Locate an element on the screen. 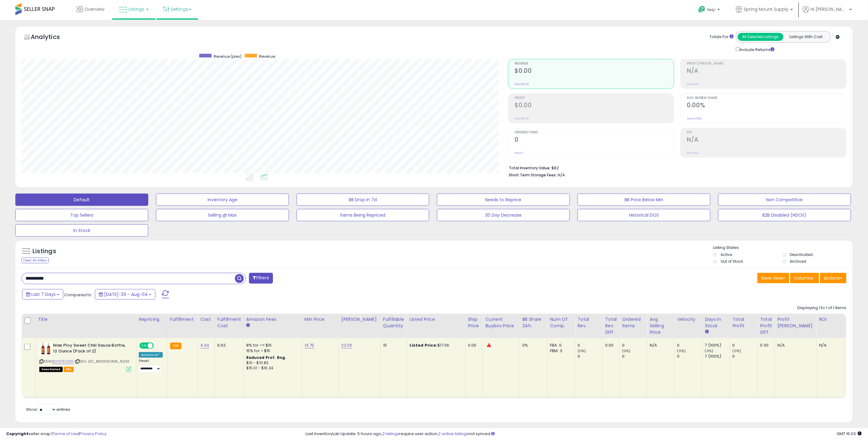 This screenshot has width=868, height=440. small: Prev: $0.00 is located at coordinates (522, 85).